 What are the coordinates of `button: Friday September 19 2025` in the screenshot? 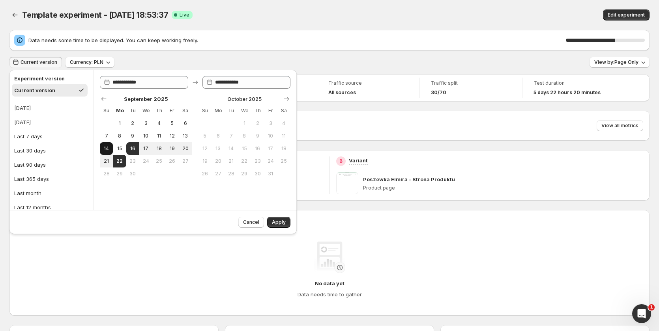 It's located at (172, 149).